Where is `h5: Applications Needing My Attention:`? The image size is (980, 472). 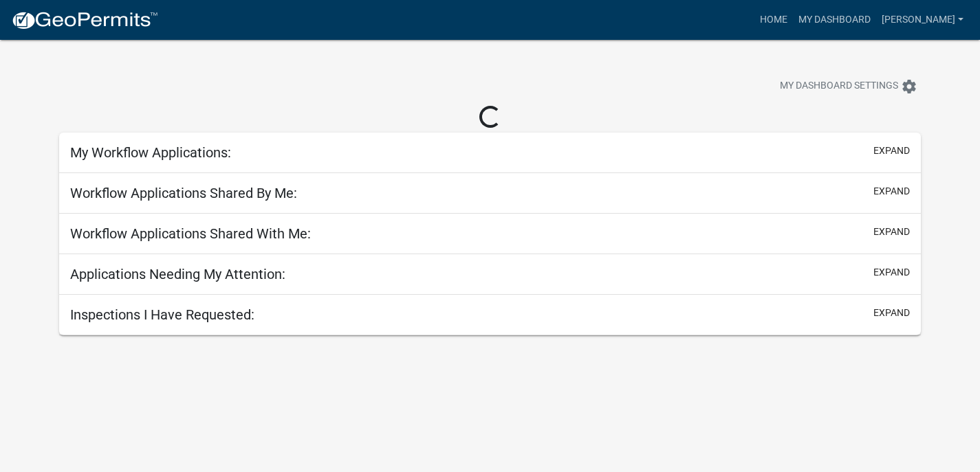
h5: Applications Needing My Attention: is located at coordinates (177, 274).